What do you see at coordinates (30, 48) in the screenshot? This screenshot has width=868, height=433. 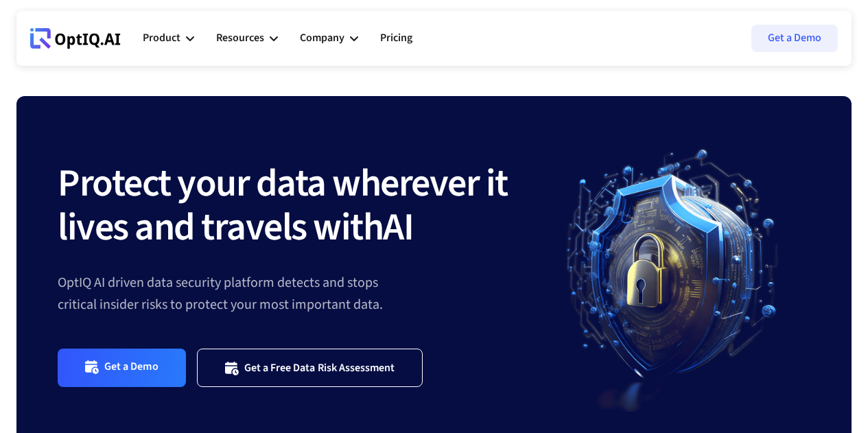 I see `div: Webflow Homepage` at bounding box center [30, 48].